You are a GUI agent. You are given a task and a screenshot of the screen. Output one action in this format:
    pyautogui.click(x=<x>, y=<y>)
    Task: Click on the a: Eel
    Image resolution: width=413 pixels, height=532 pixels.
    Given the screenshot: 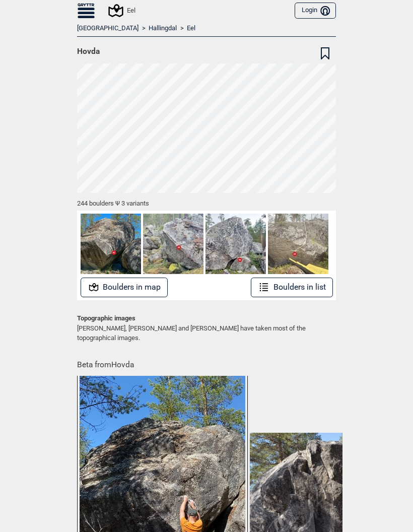 What is the action you would take?
    pyautogui.click(x=191, y=28)
    